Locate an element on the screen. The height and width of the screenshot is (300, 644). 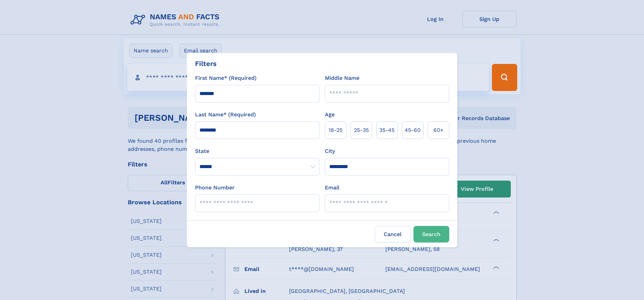
label: Age is located at coordinates (330, 114).